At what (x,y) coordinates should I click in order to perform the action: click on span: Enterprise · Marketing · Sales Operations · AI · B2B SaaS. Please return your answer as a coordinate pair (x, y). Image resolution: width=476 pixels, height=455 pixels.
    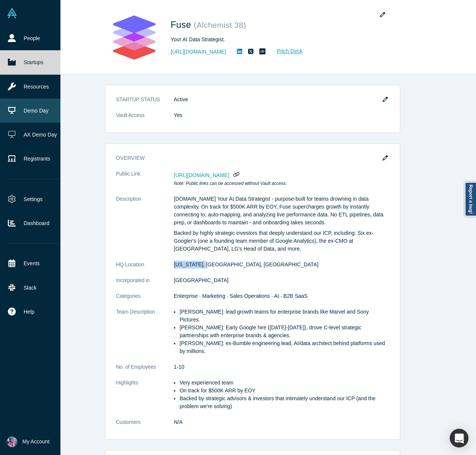
    Looking at the image, I should click on (241, 296).